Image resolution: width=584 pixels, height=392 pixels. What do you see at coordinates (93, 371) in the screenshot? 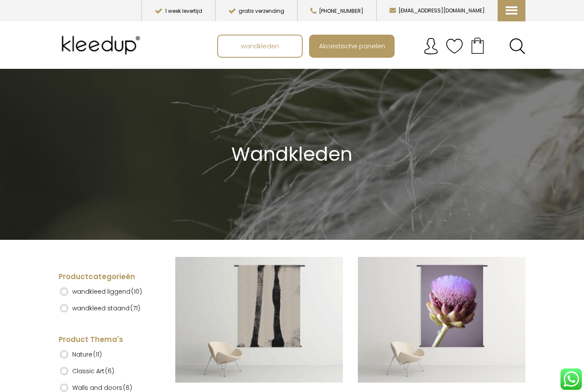
I see `label: Classic Art` at bounding box center [93, 371].